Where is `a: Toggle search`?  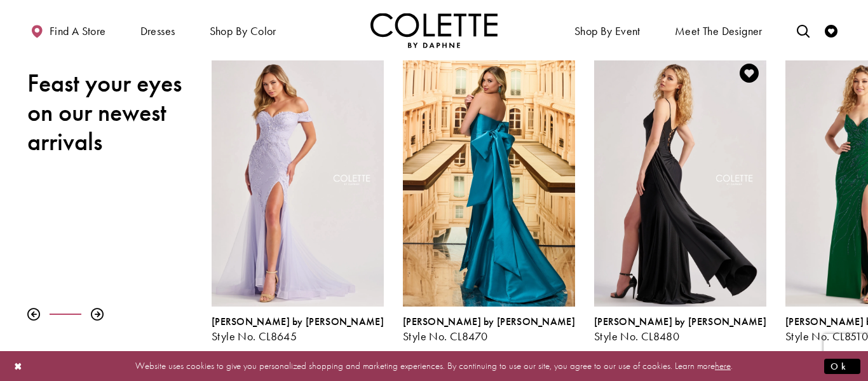 a: Toggle search is located at coordinates (803, 30).